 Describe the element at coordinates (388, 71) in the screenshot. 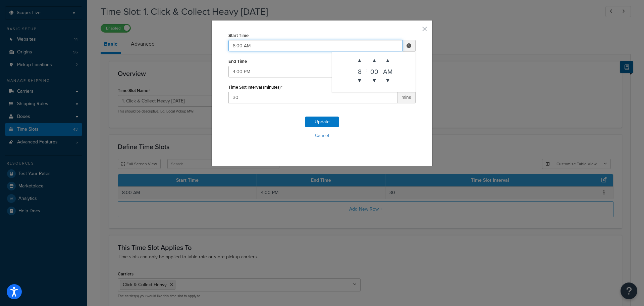

I see `div: AM` at that location.